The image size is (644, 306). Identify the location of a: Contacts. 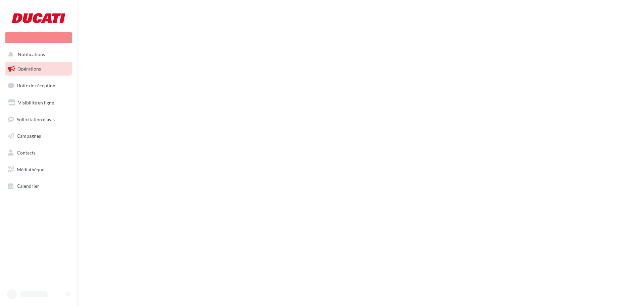
(38, 153).